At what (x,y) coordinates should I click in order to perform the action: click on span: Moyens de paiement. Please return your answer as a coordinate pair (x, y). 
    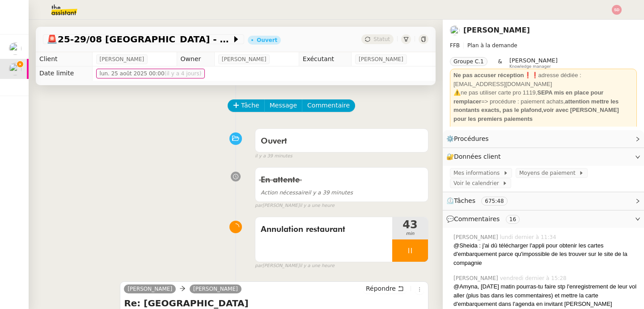
    Looking at the image, I should click on (549, 173).